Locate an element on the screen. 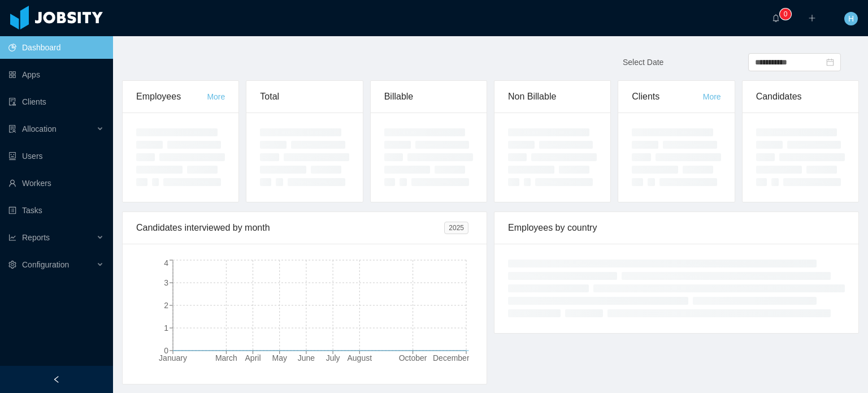 The height and width of the screenshot is (393, 868). div: Total is located at coordinates (304, 97).